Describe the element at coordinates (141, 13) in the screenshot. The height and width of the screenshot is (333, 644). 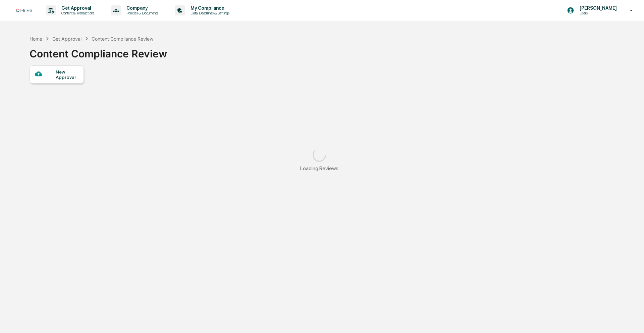
I see `p: Policies & Documents` at that location.